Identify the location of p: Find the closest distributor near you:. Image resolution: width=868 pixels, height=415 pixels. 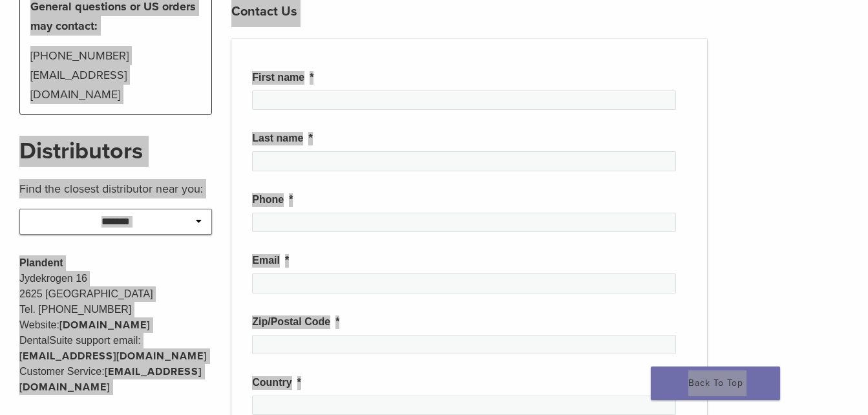
(116, 189).